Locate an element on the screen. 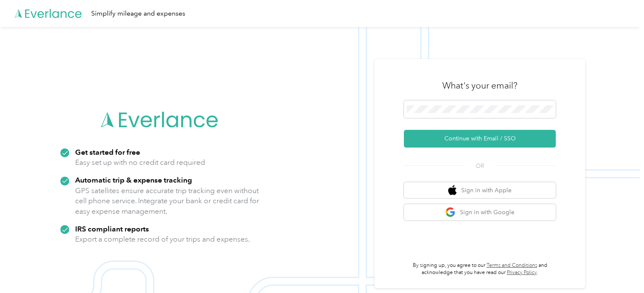 The height and width of the screenshot is (293, 644). p: By signing up, you agree to our and acknowledge that you have read our . is located at coordinates (480, 269).